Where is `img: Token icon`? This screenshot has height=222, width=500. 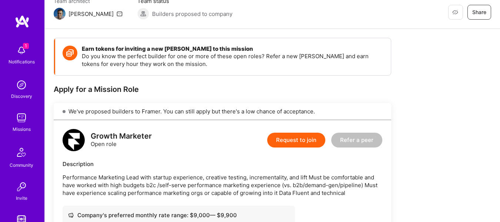
img: Token icon is located at coordinates (70, 53).